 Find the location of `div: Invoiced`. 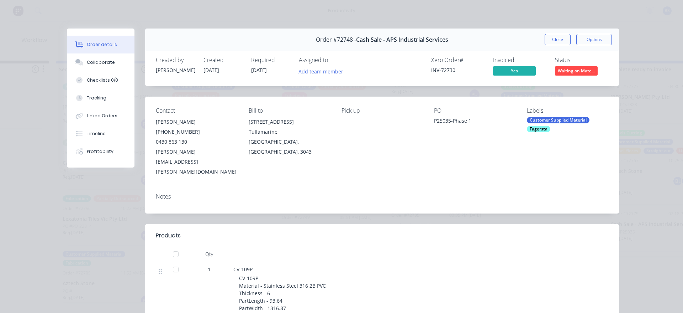

div: Invoiced is located at coordinates (520, 60).